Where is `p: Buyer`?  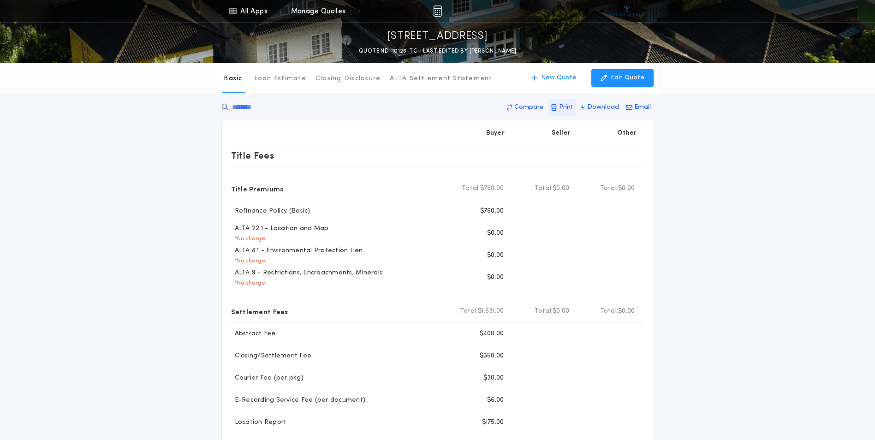
p: Buyer is located at coordinates (496, 133).